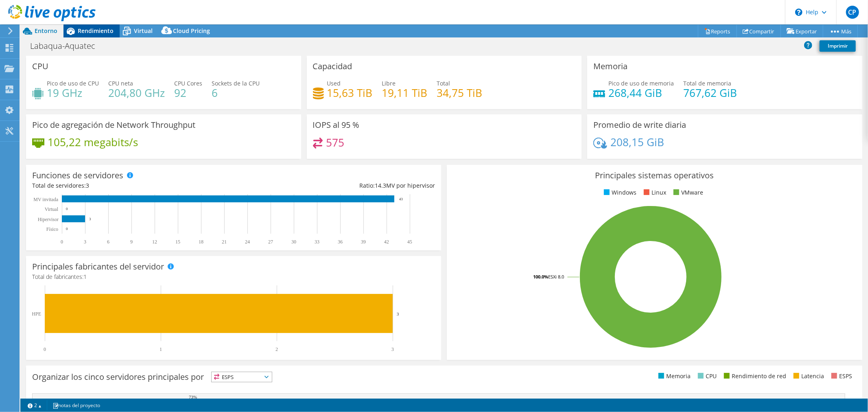 The image size is (868, 412). I want to click on h1: Labaqua-Aquatec, so click(67, 46).